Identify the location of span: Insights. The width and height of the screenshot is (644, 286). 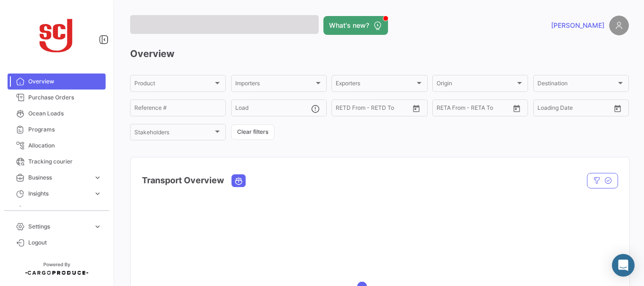
(59, 194).